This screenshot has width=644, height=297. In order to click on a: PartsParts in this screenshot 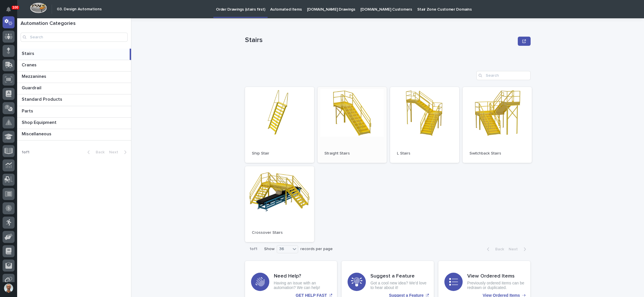, I will do `click(74, 112)`.